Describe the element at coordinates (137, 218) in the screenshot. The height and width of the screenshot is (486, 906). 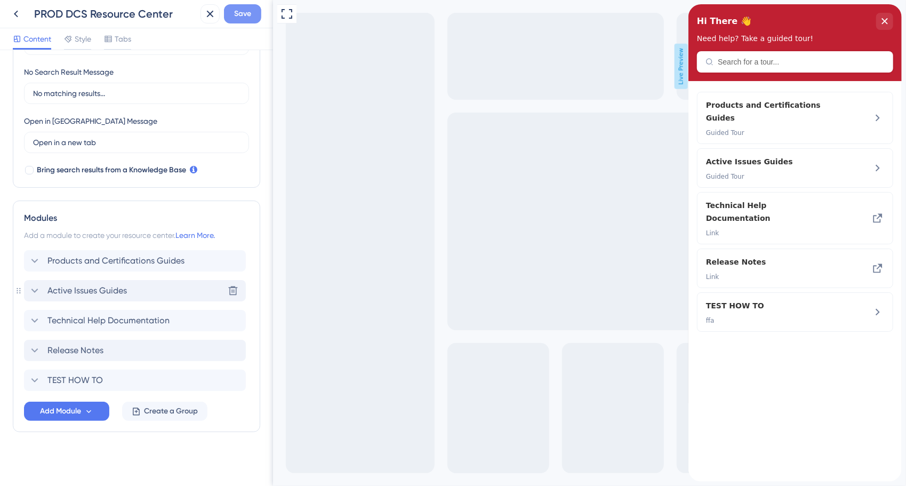
I see `div: Modules` at that location.